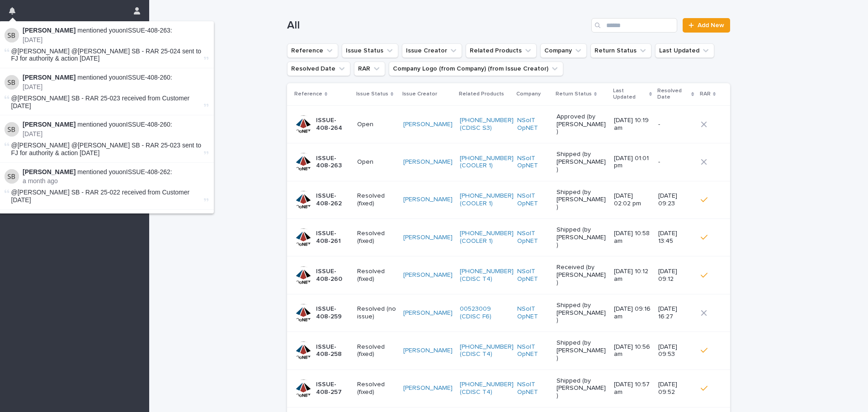 This screenshot has height=412, width=868. What do you see at coordinates (333, 163) in the screenshot?
I see `p: ISSUE-408-263` at bounding box center [333, 163].